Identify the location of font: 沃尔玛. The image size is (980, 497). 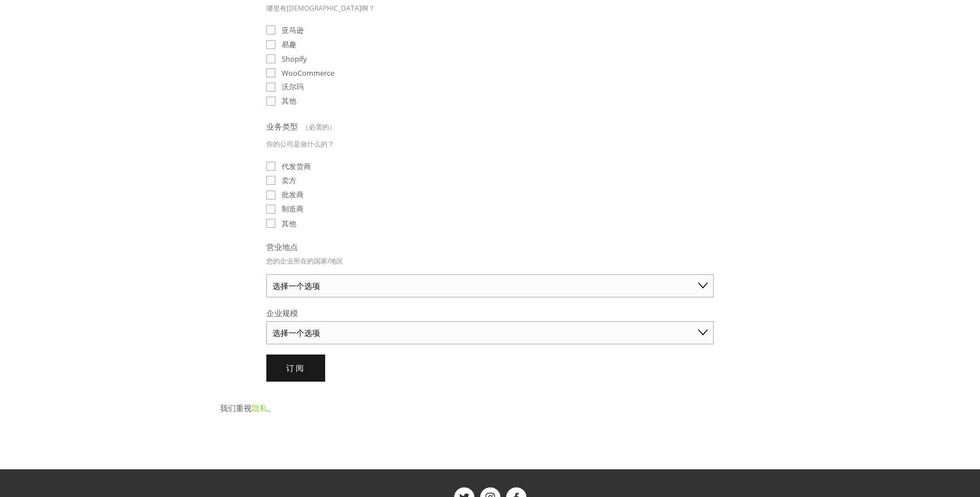
(293, 86).